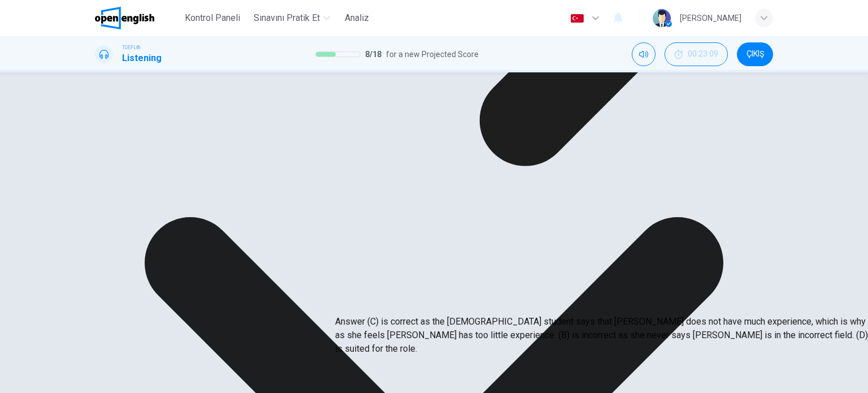 The height and width of the screenshot is (393, 868). What do you see at coordinates (432, 54) in the screenshot?
I see `span: for a new Projected Score` at bounding box center [432, 54].